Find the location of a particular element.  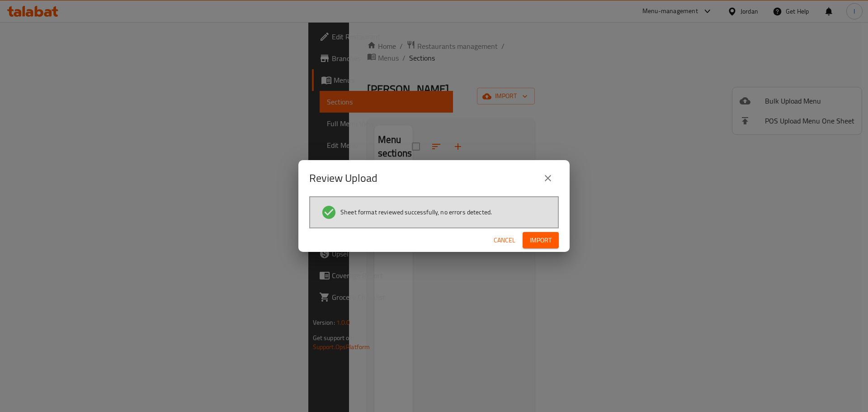

span: Sheet format reviewed successfully, no errors detected. is located at coordinates (416, 212).